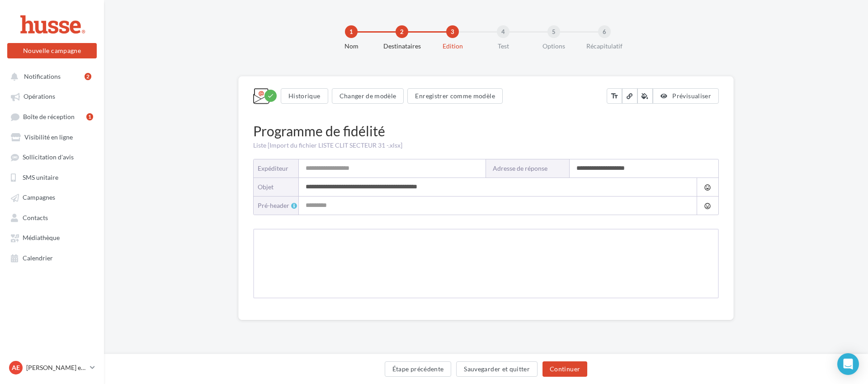 The height and width of the screenshot is (384, 868). Describe the element at coordinates (52, 237) in the screenshot. I see `a: Médiathèque` at that location.